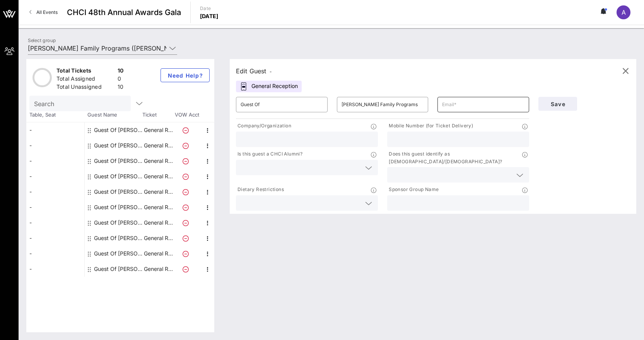 The height and width of the screenshot is (340, 644). What do you see at coordinates (623, 12) in the screenshot?
I see `span: A` at bounding box center [623, 12].